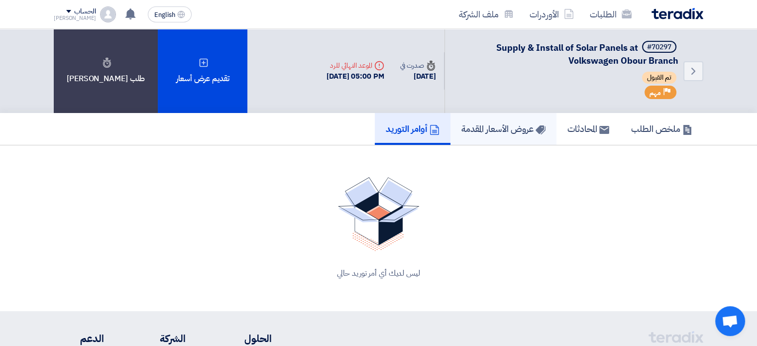  What do you see at coordinates (503, 129) in the screenshot?
I see `a: عروض الأسعار المقدمة` at bounding box center [503, 129].